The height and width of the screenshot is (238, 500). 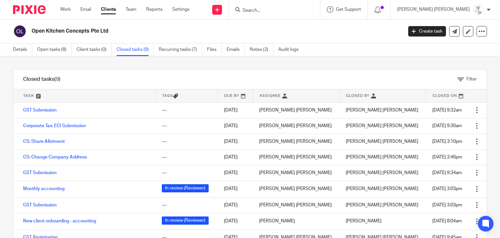 I want to click on a: Clients, so click(x=108, y=9).